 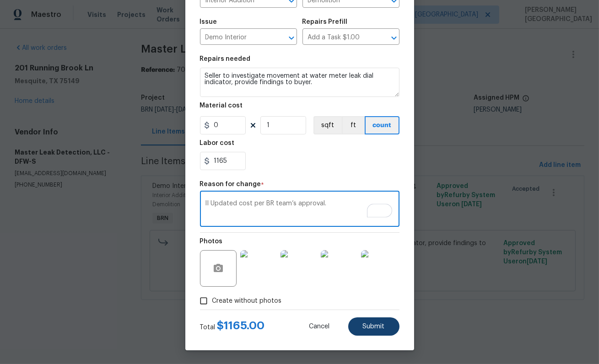 I want to click on h5: Reason for change, so click(x=230, y=184).